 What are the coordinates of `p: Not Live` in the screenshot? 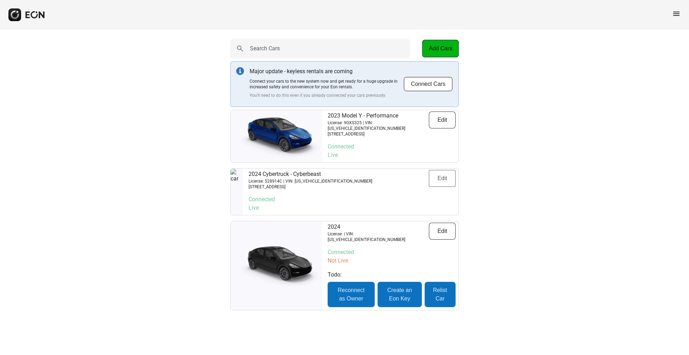 It's located at (392, 260).